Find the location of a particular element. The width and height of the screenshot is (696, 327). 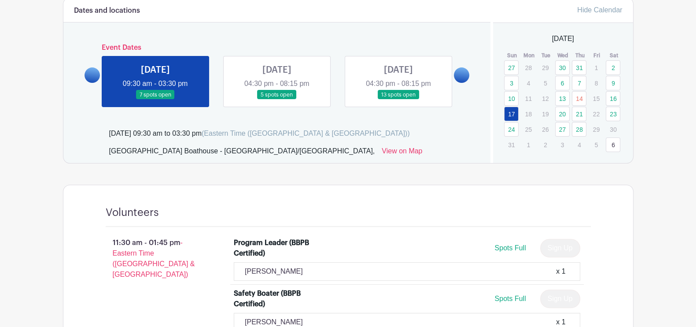

a: 2 is located at coordinates (613, 67).